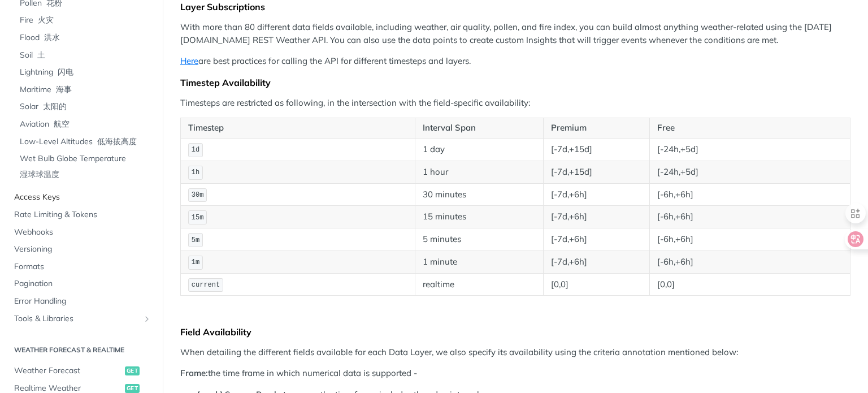 This screenshot has width=868, height=393. What do you see at coordinates (65, 72) in the screenshot?
I see `font: 闪电` at bounding box center [65, 72].